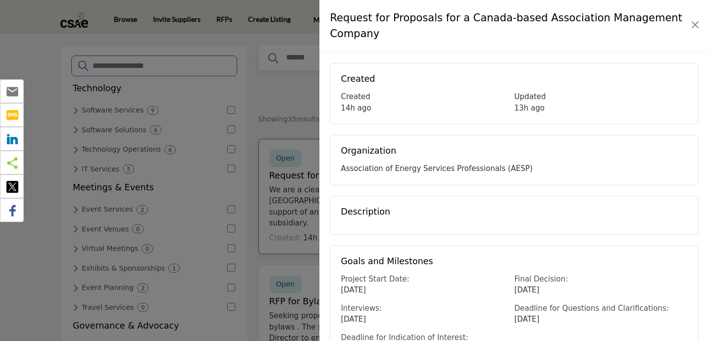  I want to click on div: Deadline for Questions and Clarifications:, so click(601, 308).